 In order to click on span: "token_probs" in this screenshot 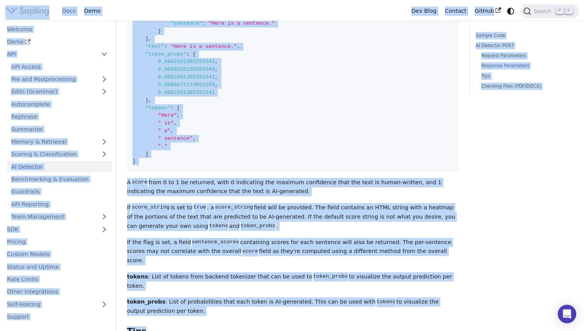, I will do `click(166, 54)`.